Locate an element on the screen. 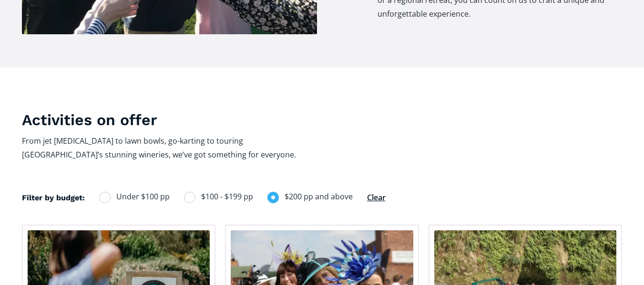  form: Filters is located at coordinates (204, 203).